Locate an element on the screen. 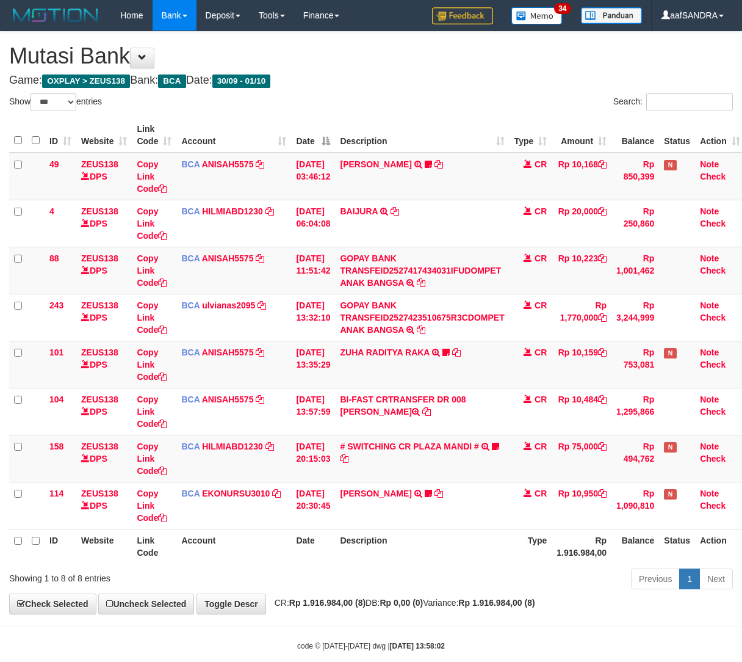 The image size is (742, 662). th: ID is located at coordinates (60, 546).